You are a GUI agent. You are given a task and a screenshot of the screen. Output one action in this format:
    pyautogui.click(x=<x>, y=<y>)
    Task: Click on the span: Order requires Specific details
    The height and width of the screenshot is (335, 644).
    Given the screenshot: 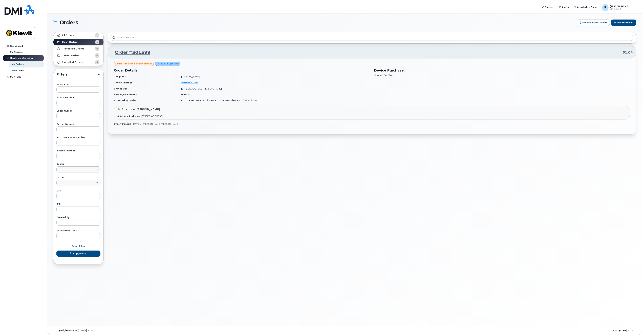 What is the action you would take?
    pyautogui.click(x=134, y=64)
    